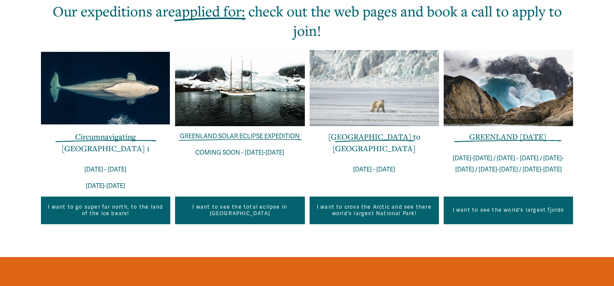 The height and width of the screenshot is (286, 614). Describe the element at coordinates (374, 210) in the screenshot. I see `a: I want to cross the Arctic and see there world's largest National Park!` at that location.